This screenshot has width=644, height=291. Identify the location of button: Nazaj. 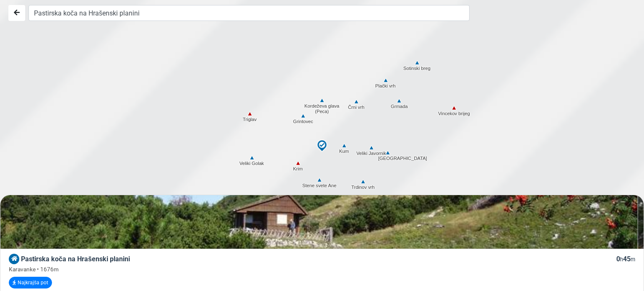
(17, 13).